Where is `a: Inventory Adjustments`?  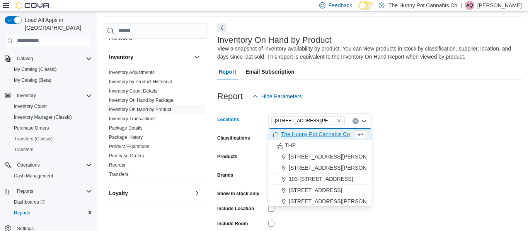 a: Inventory Adjustments is located at coordinates (132, 73).